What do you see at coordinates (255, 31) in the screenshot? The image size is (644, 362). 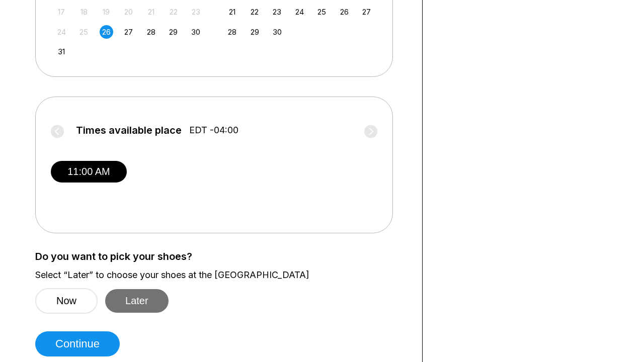 I see `div: Choose Monday, September 29th, 2025` at bounding box center [255, 31].